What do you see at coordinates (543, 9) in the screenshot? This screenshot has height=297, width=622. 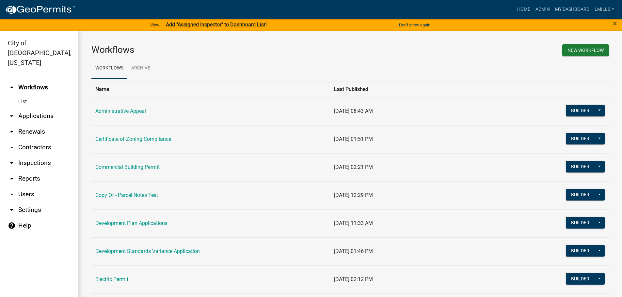 I see `a: Admin` at bounding box center [543, 9].